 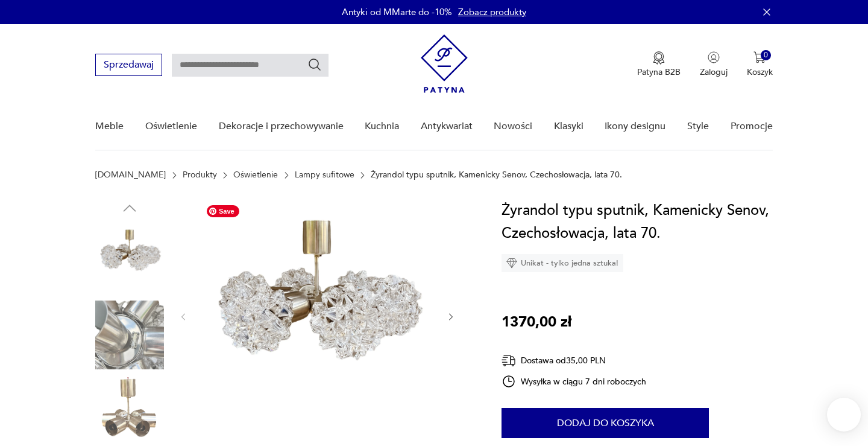 I want to click on p: Patyna B2B, so click(x=659, y=72).